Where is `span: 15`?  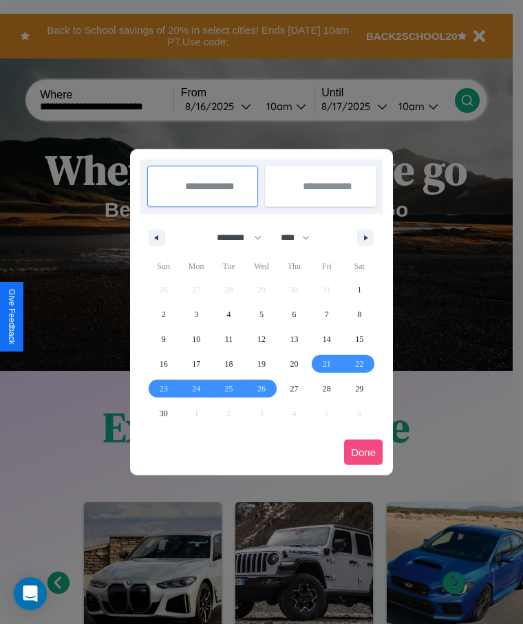 span: 15 is located at coordinates (359, 339).